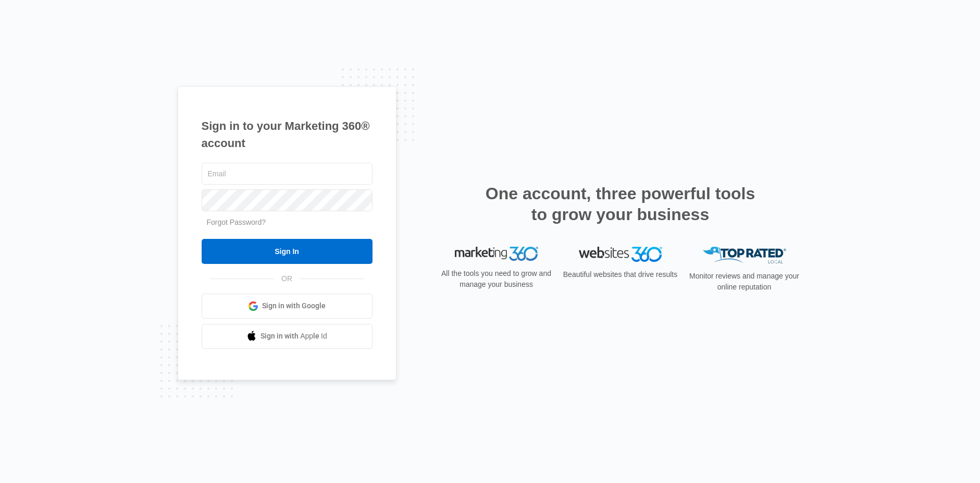 The image size is (980, 483). I want to click on span: OR, so click(287, 278).